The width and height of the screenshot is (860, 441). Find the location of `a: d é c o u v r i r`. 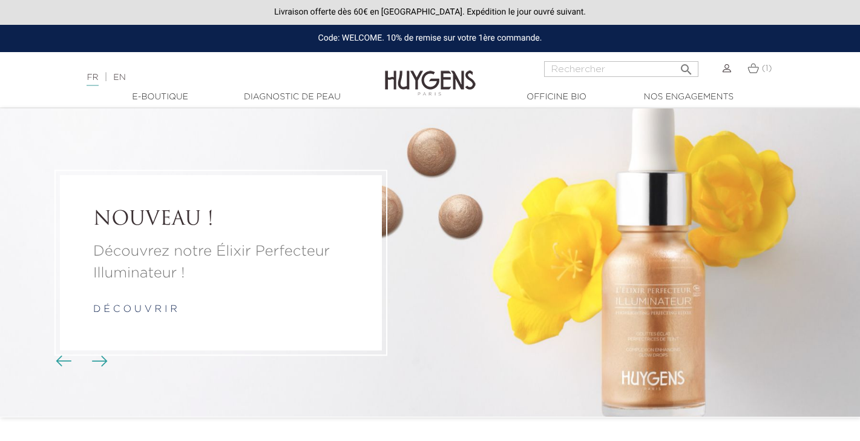

a: d é c o u v r i r is located at coordinates (135, 309).